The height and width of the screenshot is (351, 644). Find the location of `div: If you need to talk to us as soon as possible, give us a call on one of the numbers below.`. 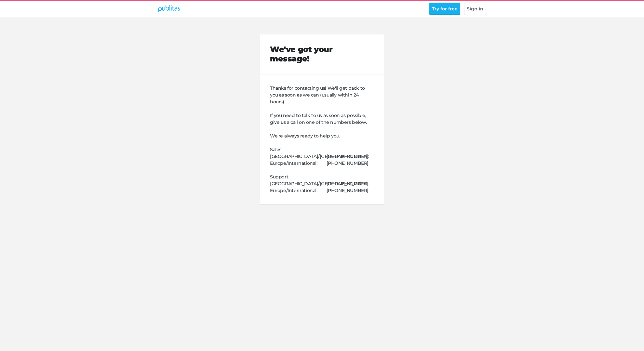

div: If you need to talk to us as soon as possible, give us a call on one of the numbers below. is located at coordinates (322, 119).